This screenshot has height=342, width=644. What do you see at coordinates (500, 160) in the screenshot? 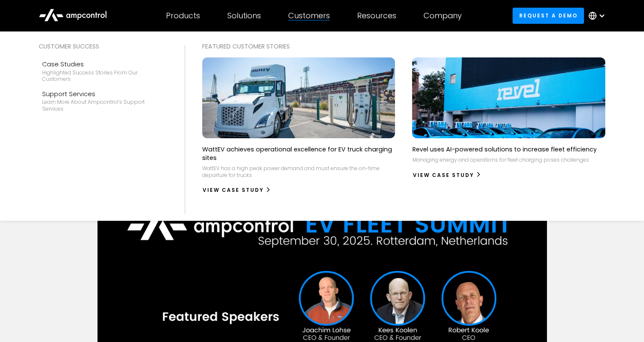
I see `p: Managing energy and operations for fleet charging poses challenges` at bounding box center [500, 160].